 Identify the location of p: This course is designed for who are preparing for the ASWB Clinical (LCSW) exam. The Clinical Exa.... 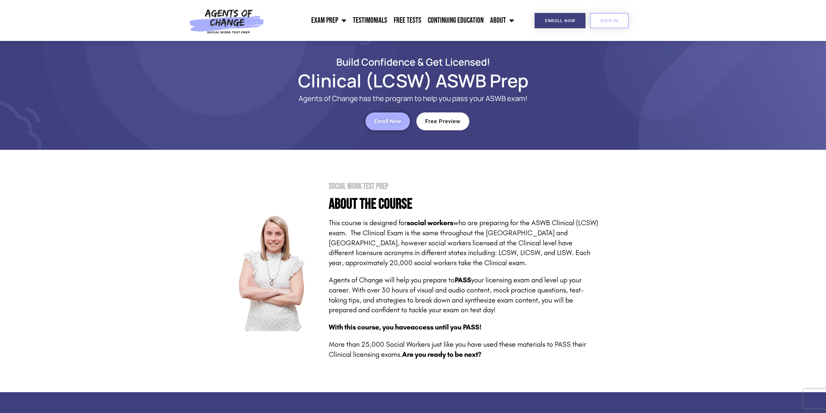
(464, 243).